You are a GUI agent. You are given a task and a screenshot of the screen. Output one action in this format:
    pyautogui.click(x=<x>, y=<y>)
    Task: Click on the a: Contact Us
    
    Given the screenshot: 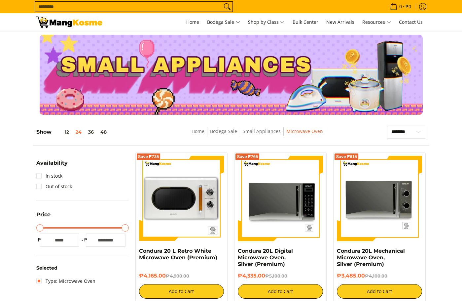 What is the action you would take?
    pyautogui.click(x=411, y=22)
    